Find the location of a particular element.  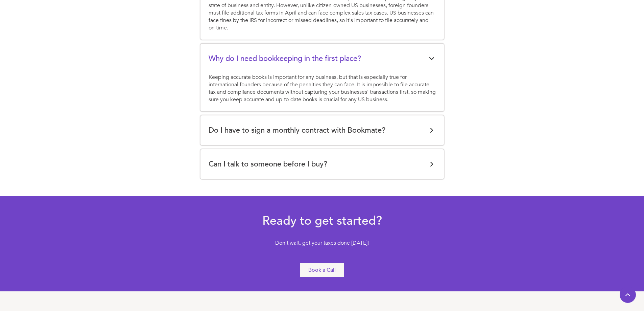

h5: Can I talk to someone before I buy? is located at coordinates (268, 164).